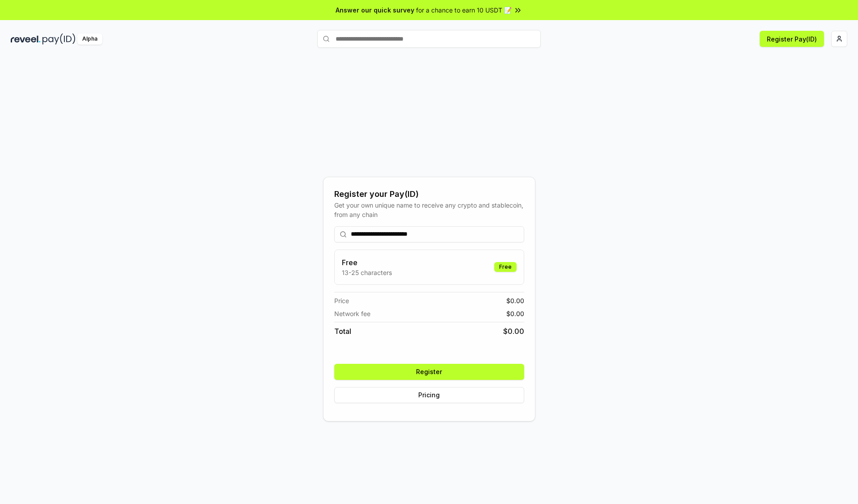  I want to click on span: Network fee, so click(352, 314).